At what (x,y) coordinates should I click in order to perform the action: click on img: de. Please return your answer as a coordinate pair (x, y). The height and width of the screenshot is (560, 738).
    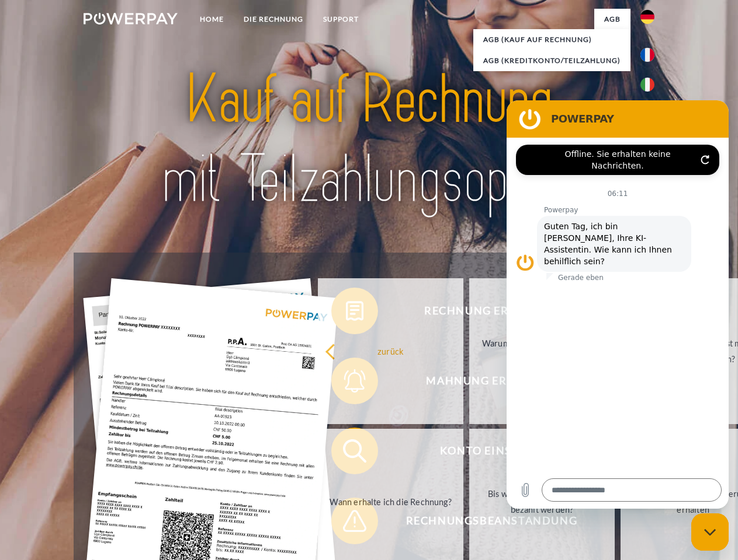
    Looking at the image, I should click on (647, 17).